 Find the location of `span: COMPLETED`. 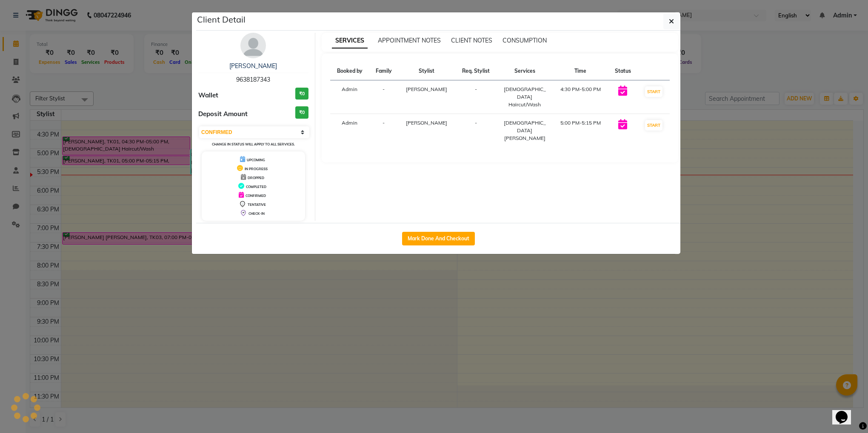

span: COMPLETED is located at coordinates (256, 187).